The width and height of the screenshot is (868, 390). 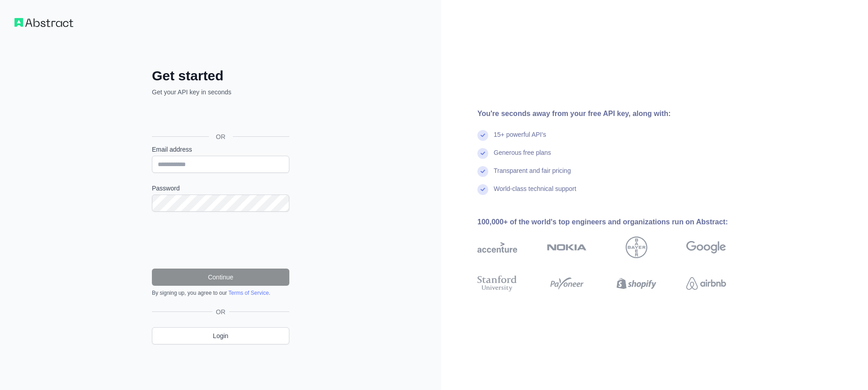 What do you see at coordinates (248, 293) in the screenshot?
I see `a: Terms of Service` at bounding box center [248, 293].